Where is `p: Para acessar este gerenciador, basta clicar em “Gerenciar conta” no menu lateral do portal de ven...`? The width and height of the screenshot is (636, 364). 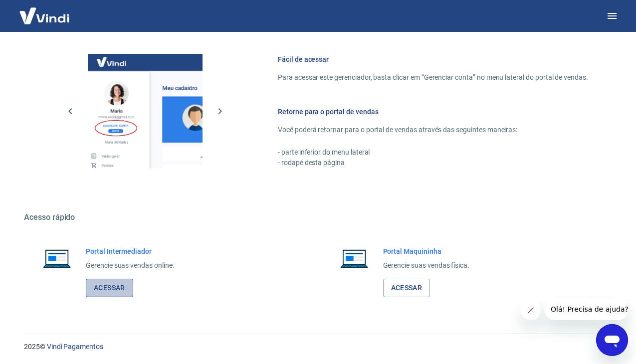 p: Para acessar este gerenciador, basta clicar em “Gerenciar conta” no menu lateral do portal de ven... is located at coordinates (433, 77).